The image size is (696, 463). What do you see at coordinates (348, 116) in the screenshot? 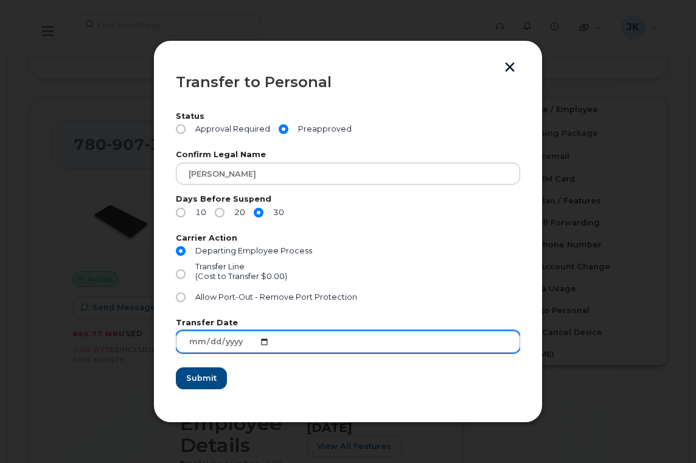
I see `label: Status` at bounding box center [348, 116].